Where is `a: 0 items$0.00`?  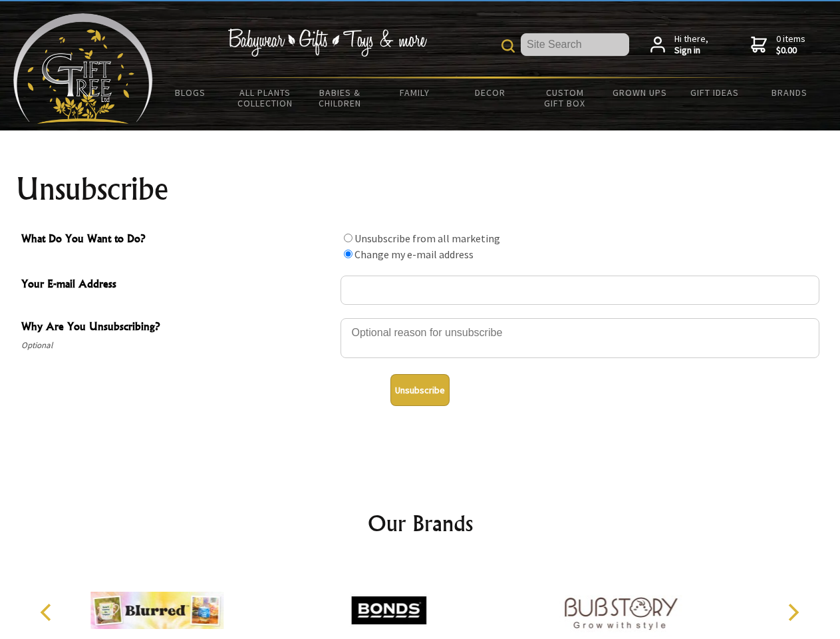
a: 0 items$0.00 is located at coordinates (778, 44).